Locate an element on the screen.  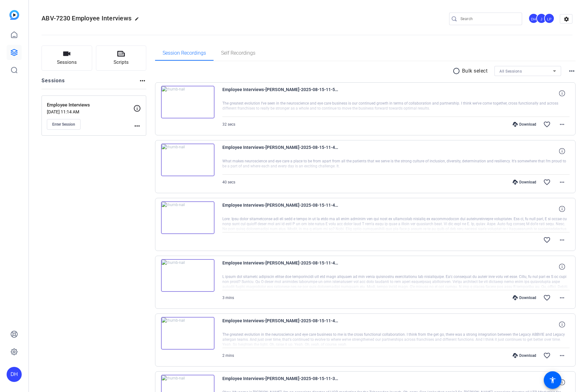
span: Enter Session is located at coordinates (64, 124).